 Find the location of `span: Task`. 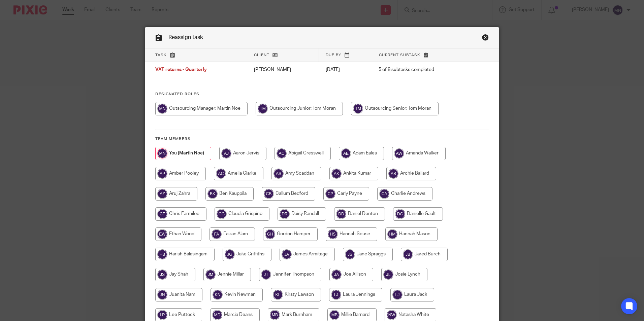

span: Task is located at coordinates (161, 55).